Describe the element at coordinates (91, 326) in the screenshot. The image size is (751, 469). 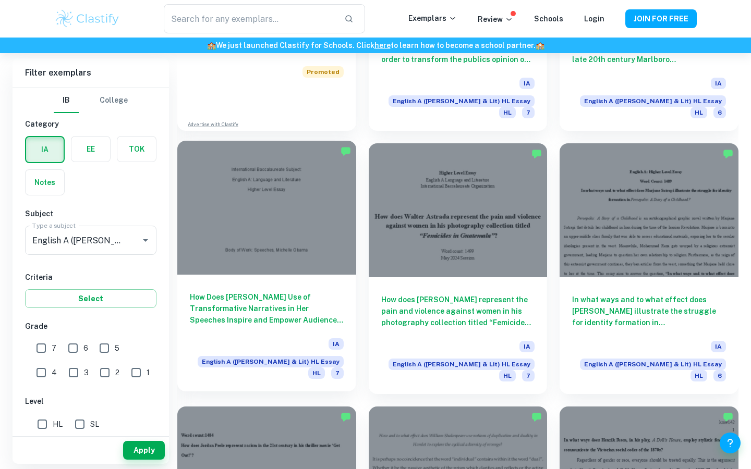
I see `h6: Grade` at that location.